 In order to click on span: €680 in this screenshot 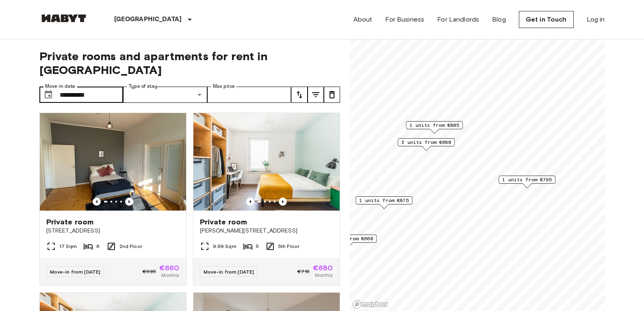, I will do `click(323, 268)`.